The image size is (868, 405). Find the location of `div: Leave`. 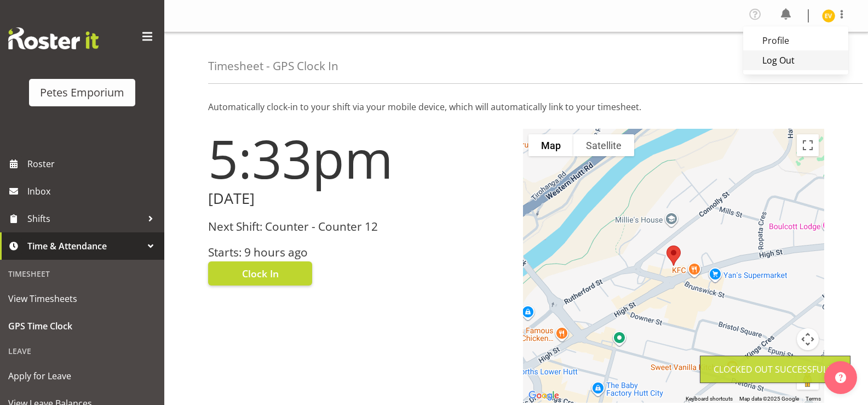

div: Leave is located at coordinates (82, 351).